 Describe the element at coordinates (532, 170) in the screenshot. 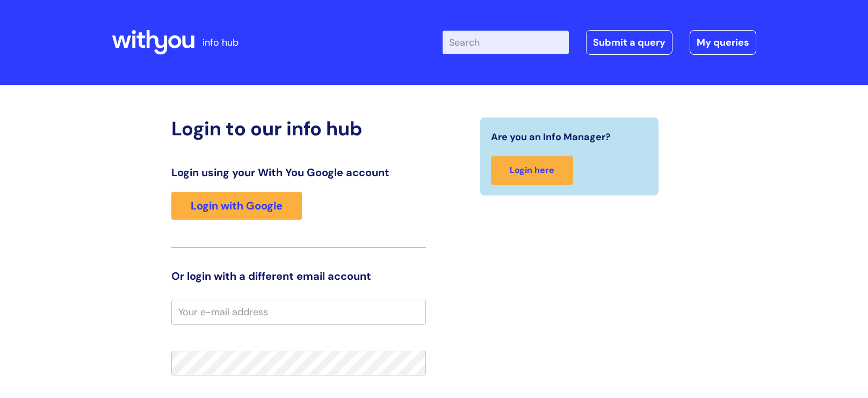

I see `a: Login here` at that location.